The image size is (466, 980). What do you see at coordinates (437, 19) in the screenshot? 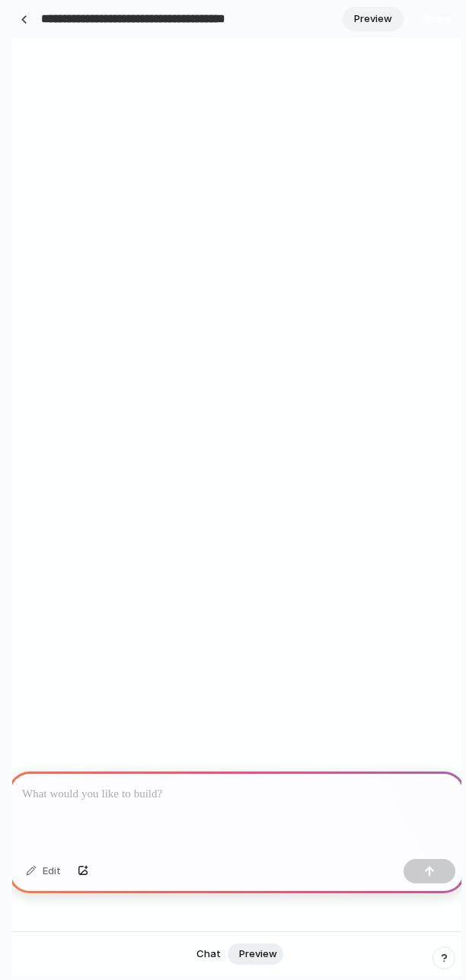
I see `button: Share` at bounding box center [437, 19].